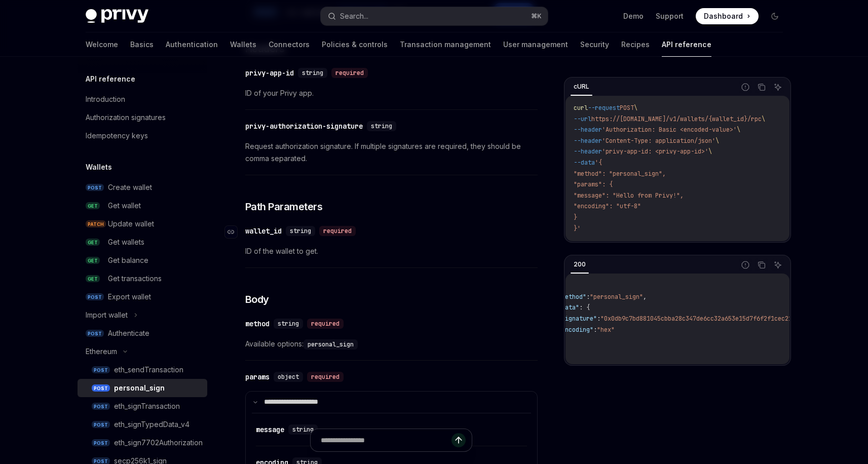  What do you see at coordinates (107, 315) in the screenshot?
I see `div: Import wallet` at bounding box center [107, 315].